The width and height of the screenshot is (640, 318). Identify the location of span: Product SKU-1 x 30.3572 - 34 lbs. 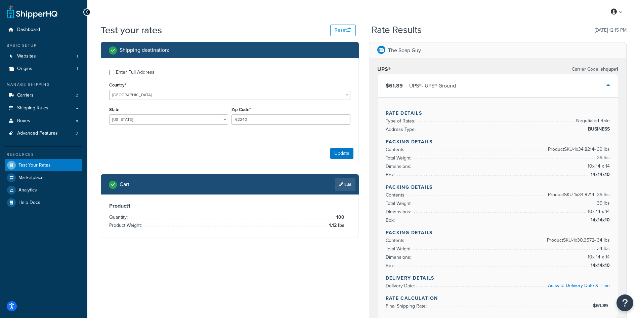
(578, 240).